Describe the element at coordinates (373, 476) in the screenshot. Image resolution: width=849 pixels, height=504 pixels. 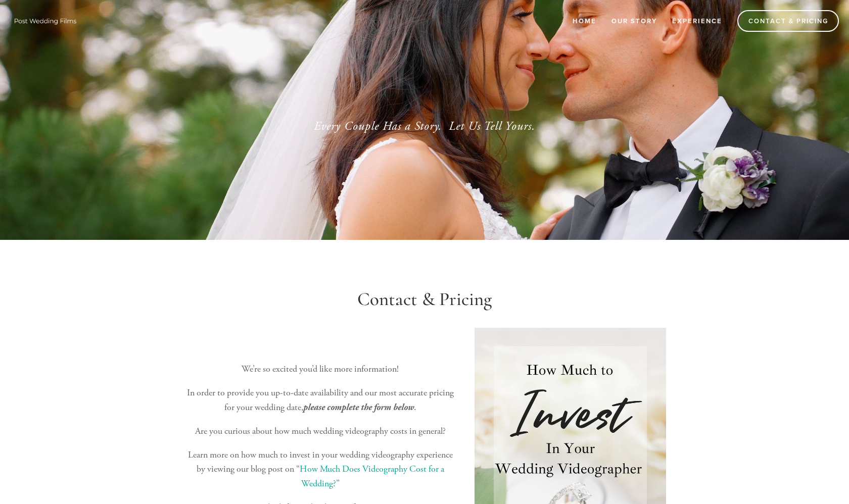
I see `a: How Much Does Videography Cost for a Wedding?` at that location.